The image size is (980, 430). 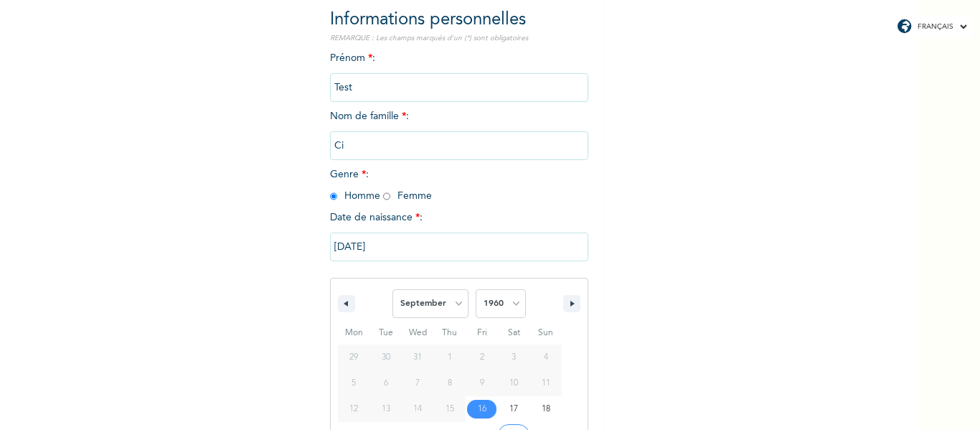 I want to click on span: 5, so click(x=353, y=384).